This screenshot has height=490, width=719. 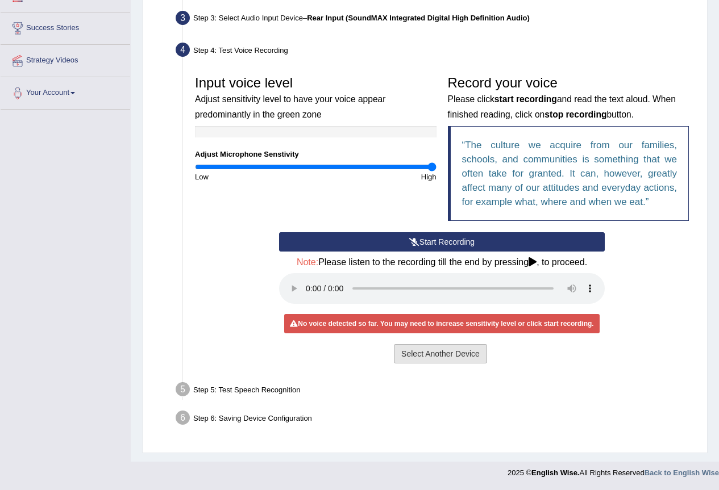 What do you see at coordinates (561, 106) in the screenshot?
I see `small: Please click and read the text aloud. When finished reading, click on button.` at bounding box center [561, 106].